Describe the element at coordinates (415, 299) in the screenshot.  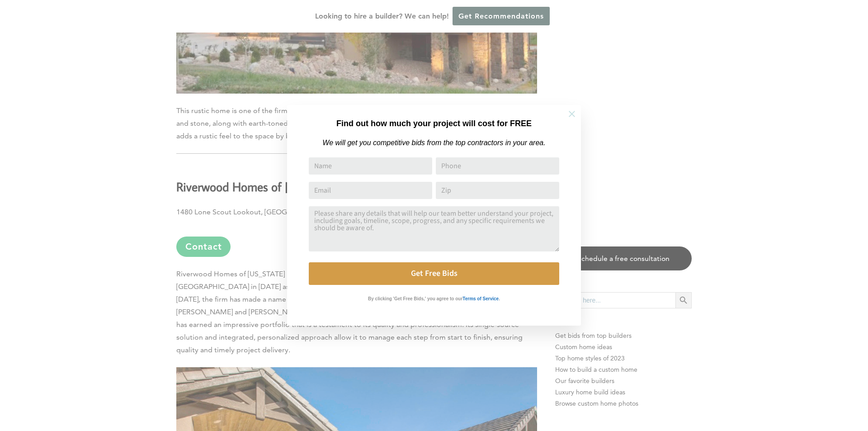
I see `strong: By clicking 'Get Free Bids,' you agree to our` at that location.